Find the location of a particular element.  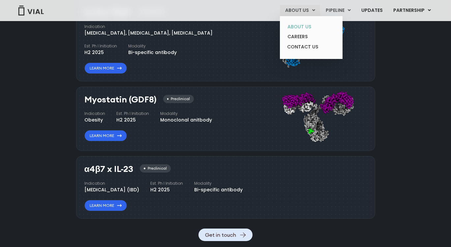

div: Obesity is located at coordinates (95, 120).